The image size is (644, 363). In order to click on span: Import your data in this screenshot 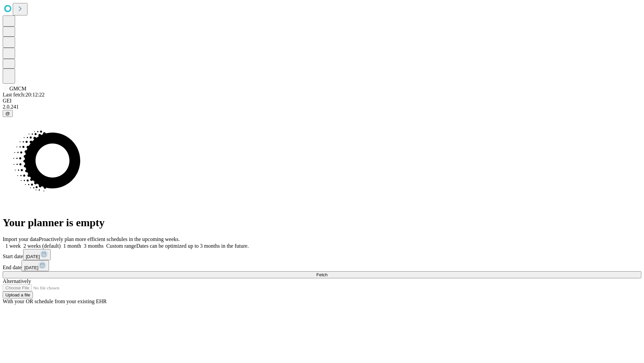, I will do `click(21, 239)`.